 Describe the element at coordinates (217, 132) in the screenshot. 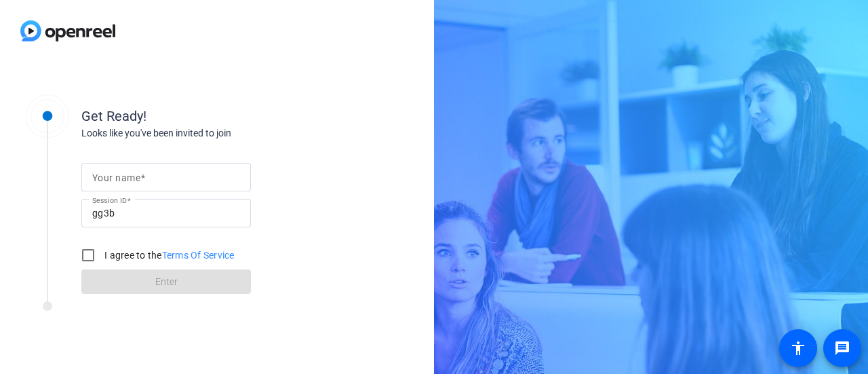

I see `div: Looks like you've been invited to join` at that location.